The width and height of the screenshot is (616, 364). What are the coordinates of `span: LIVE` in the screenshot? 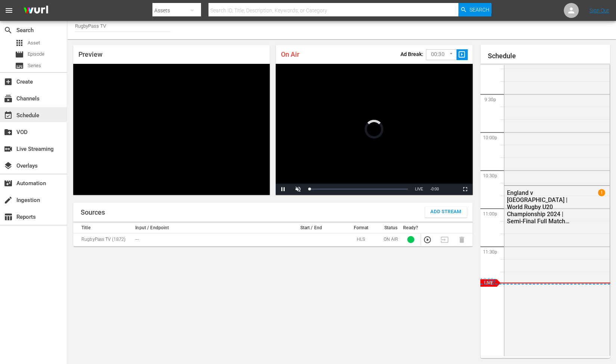 It's located at (419, 189).